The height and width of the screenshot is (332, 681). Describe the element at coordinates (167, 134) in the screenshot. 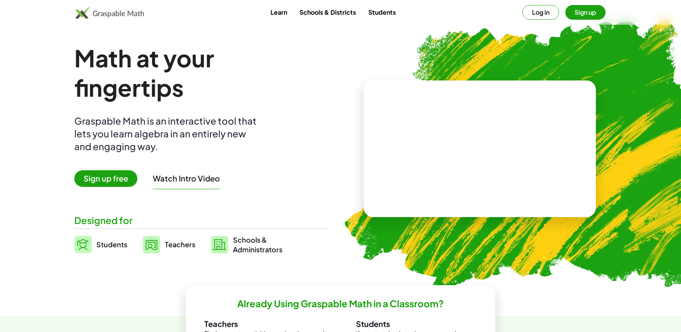

I see `div: Graspable Math is an interactive tool that lets you learn algebra in an entirely new and engaging...` at that location.